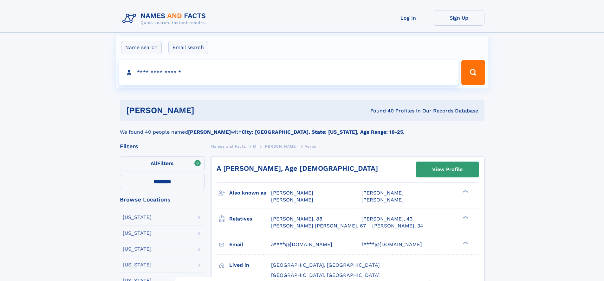 Image resolution: width=604 pixels, height=281 pixels. I want to click on input: search input, so click(289, 73).